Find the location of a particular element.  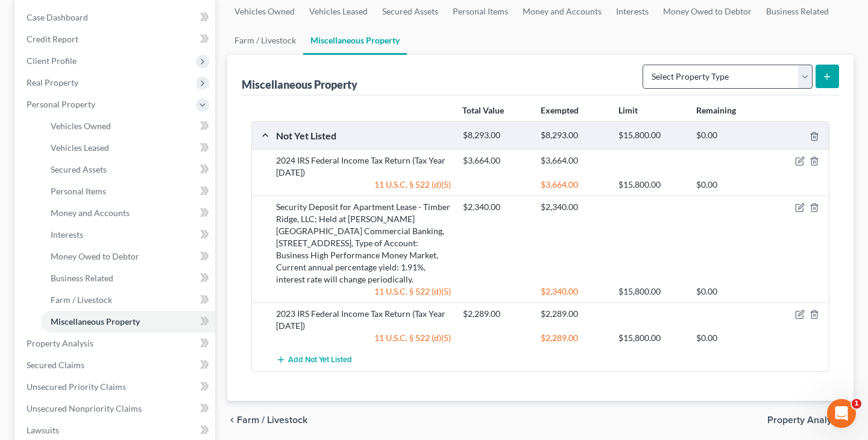

span: Interests is located at coordinates (67, 234).